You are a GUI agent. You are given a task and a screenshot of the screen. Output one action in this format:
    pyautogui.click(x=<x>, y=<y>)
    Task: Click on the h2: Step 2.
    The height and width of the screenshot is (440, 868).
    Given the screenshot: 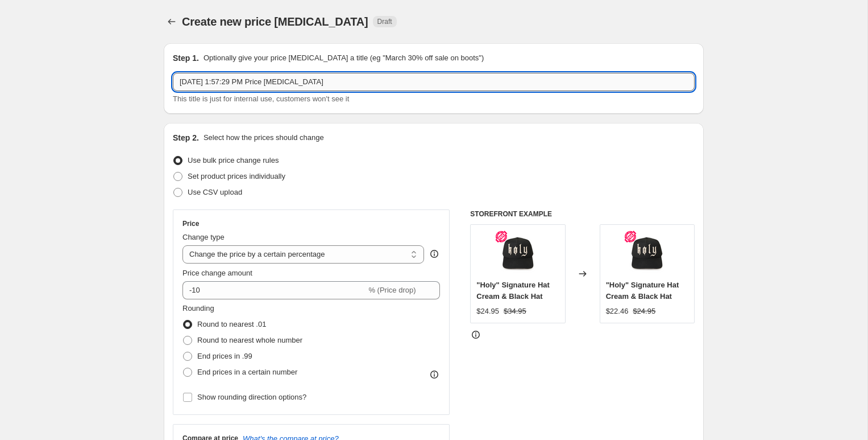 What is the action you would take?
    pyautogui.click(x=186, y=138)
    